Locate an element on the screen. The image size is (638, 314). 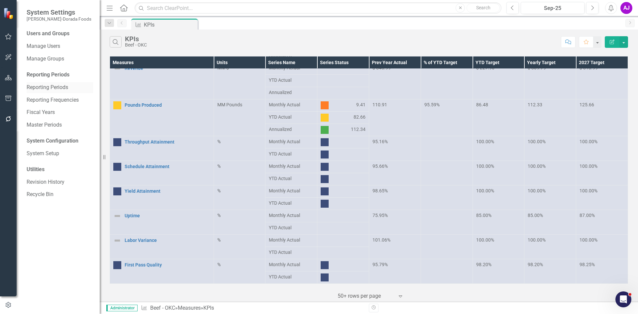
img: Above Target is located at coordinates (325, 130).